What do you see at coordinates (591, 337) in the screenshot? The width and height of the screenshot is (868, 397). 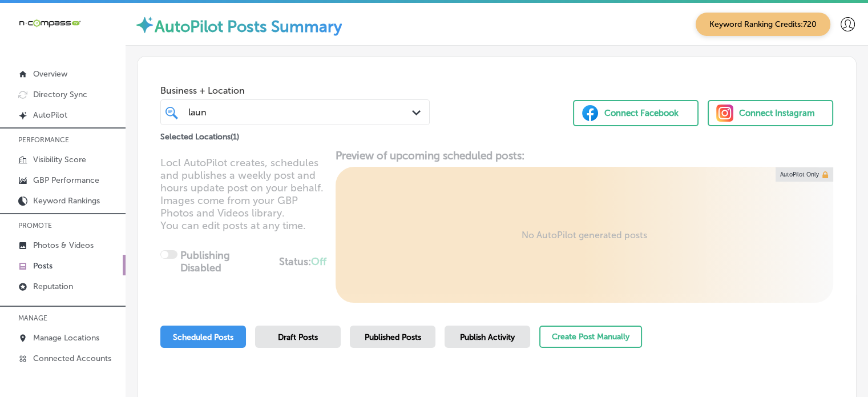 I see `button: Create Post Manually` at bounding box center [591, 337].